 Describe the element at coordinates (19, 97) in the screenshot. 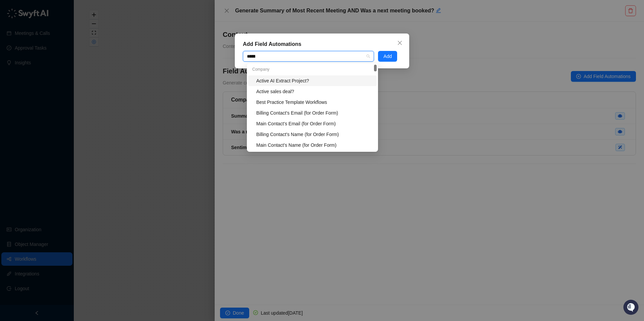

I see `span: Docs` at that location.